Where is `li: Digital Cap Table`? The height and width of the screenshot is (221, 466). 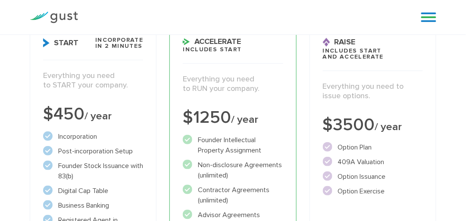 li: Digital Cap Table is located at coordinates (93, 191).